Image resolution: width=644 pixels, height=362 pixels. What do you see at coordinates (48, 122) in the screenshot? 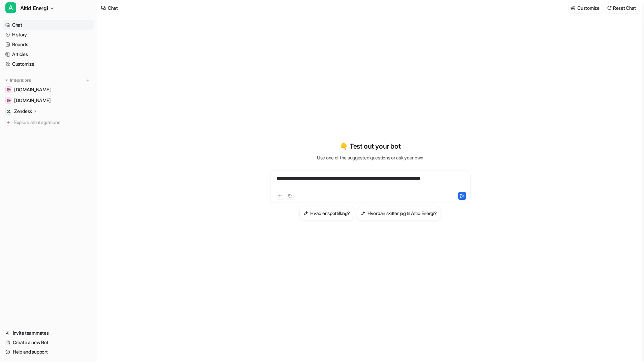
I see `a: Explore all integrations` at bounding box center [48, 122].